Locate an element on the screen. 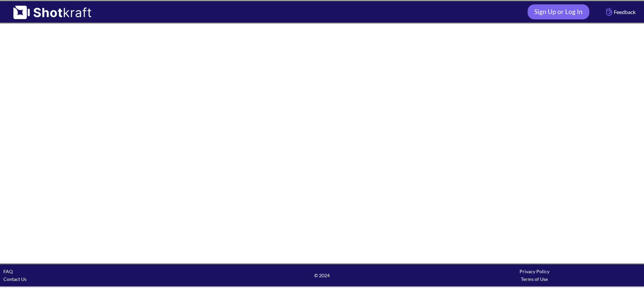  div: Privacy Policy is located at coordinates (534, 271).